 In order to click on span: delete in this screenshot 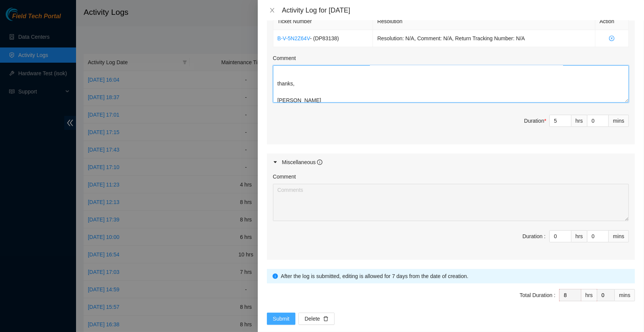, I will do `click(326, 319)`.